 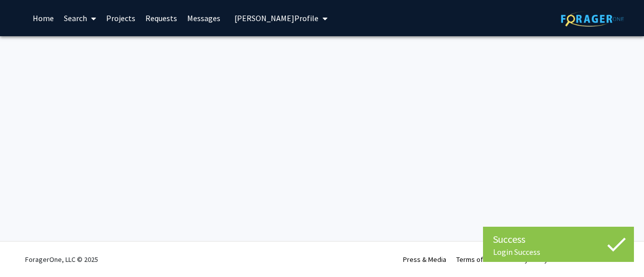 I want to click on img: ForagerOne Logo, so click(x=592, y=19).